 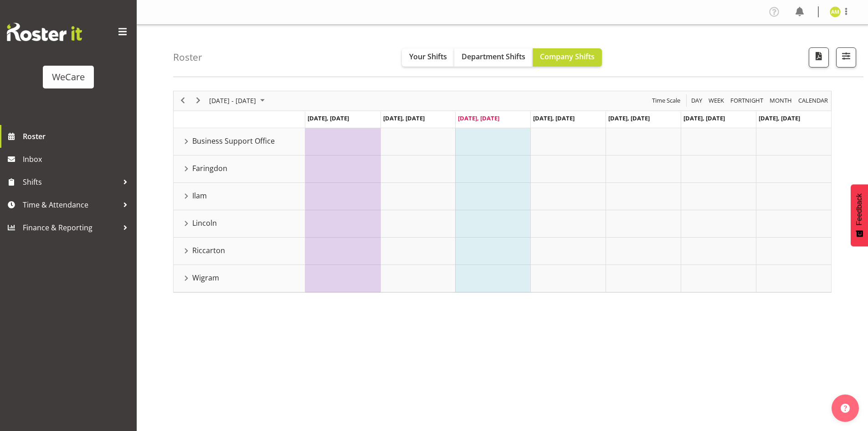 I want to click on span: Month, so click(x=781, y=100).